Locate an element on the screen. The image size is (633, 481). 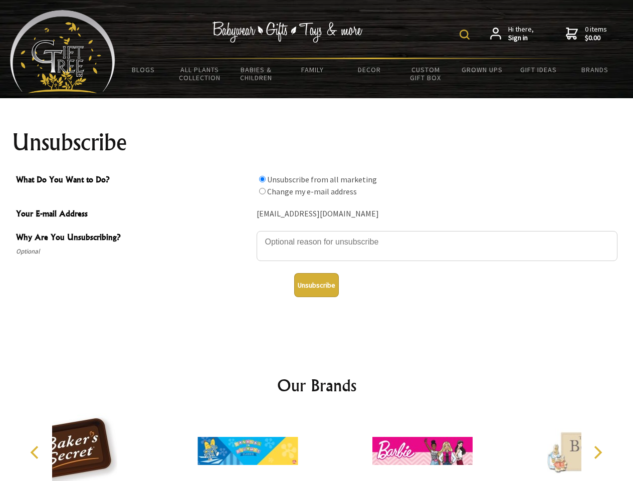
span: Hi there, is located at coordinates (521, 34).